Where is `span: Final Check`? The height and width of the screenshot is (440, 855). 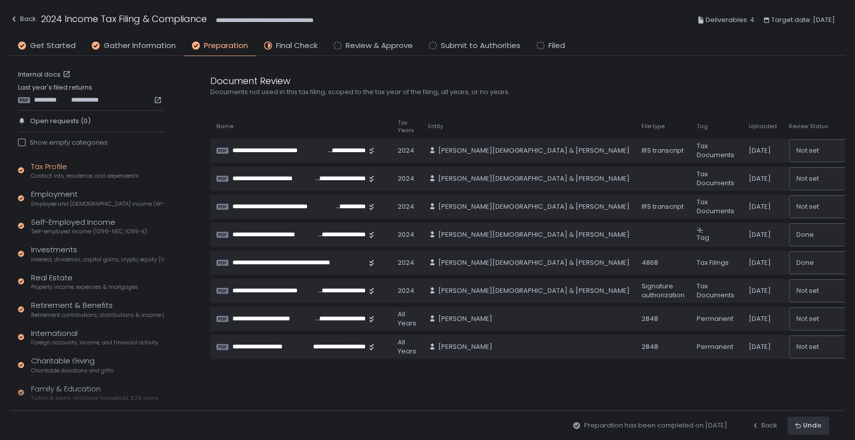 span: Final Check is located at coordinates (297, 46).